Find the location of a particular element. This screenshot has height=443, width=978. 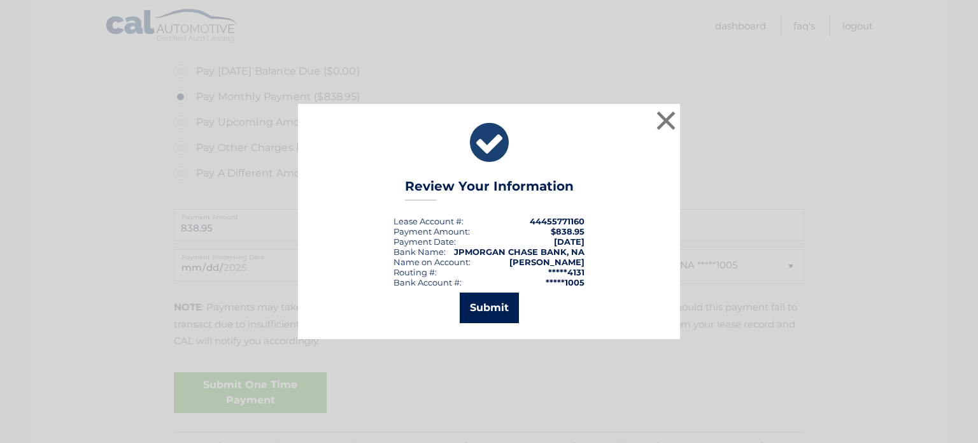

h3: Review Your Information is located at coordinates (489, 189).